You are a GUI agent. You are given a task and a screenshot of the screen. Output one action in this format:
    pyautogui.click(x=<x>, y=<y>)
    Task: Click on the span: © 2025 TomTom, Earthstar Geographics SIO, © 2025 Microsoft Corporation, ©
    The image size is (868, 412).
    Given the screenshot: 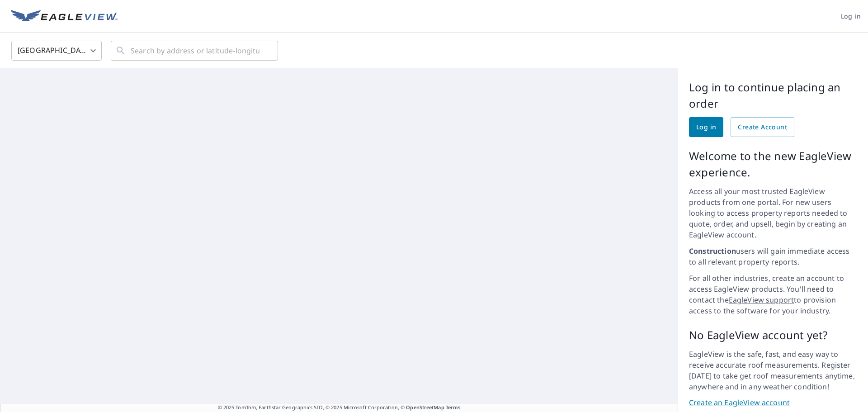 What is the action you would take?
    pyautogui.click(x=339, y=408)
    